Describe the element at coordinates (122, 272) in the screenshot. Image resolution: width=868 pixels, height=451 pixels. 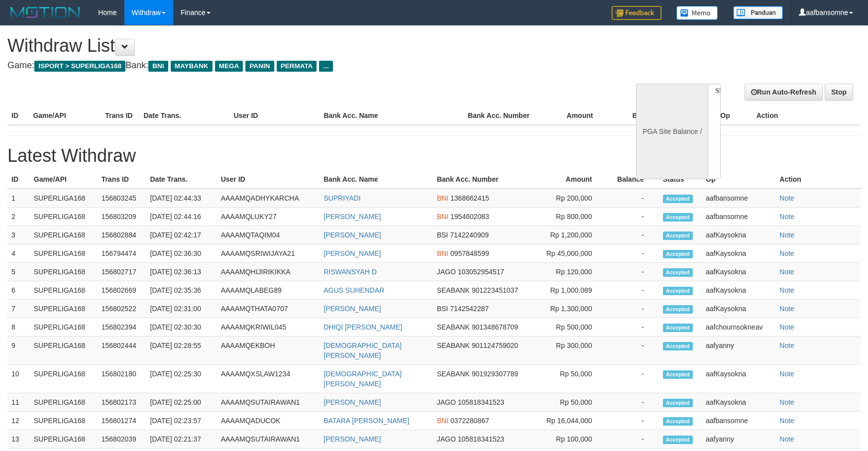
I see `td: 156802717` at that location.